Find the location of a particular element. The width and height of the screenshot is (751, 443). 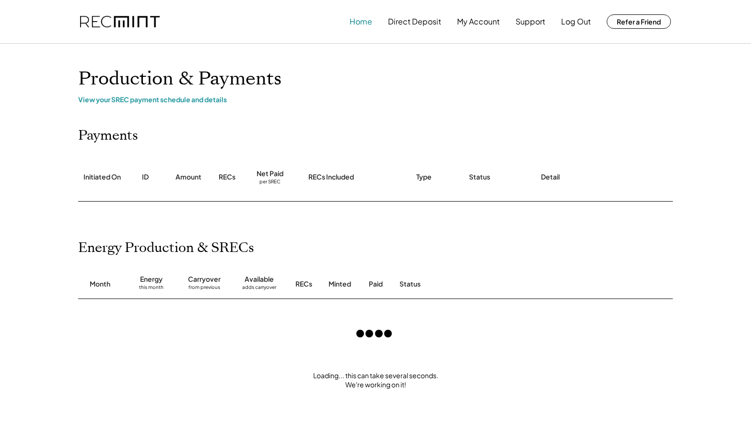

div: View your SREC payment schedule and details is located at coordinates (376, 99).